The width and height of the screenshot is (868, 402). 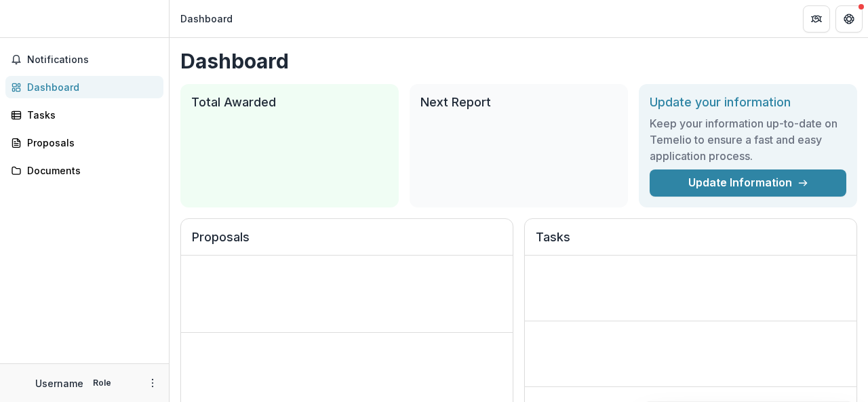 What do you see at coordinates (89, 170) in the screenshot?
I see `div: Documents` at bounding box center [89, 170].